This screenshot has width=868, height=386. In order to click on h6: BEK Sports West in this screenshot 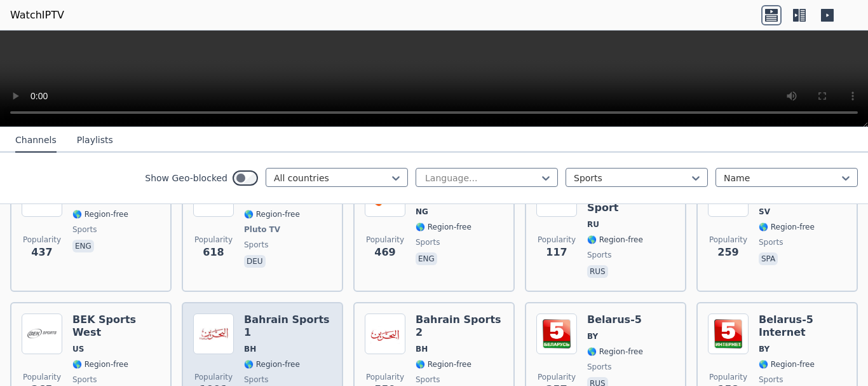, I will do `click(117, 326)`.